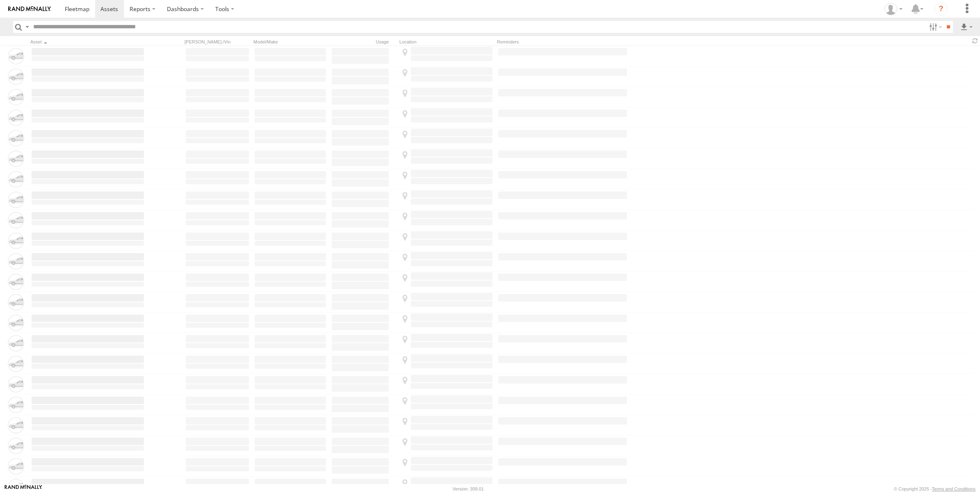  What do you see at coordinates (934, 489) in the screenshot?
I see `div: © Copyright 2025 -` at bounding box center [934, 489].